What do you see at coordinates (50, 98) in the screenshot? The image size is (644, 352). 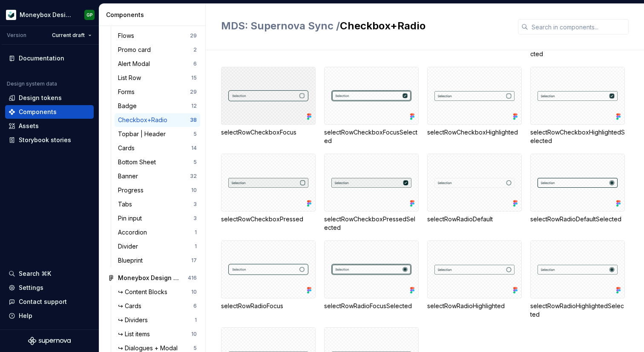 I see `a: Design tokens` at bounding box center [50, 98].